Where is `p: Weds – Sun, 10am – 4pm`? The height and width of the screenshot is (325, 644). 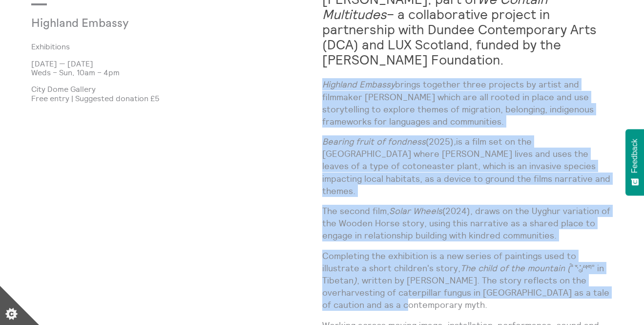 p: Weds – Sun, 10am – 4pm is located at coordinates (177, 73).